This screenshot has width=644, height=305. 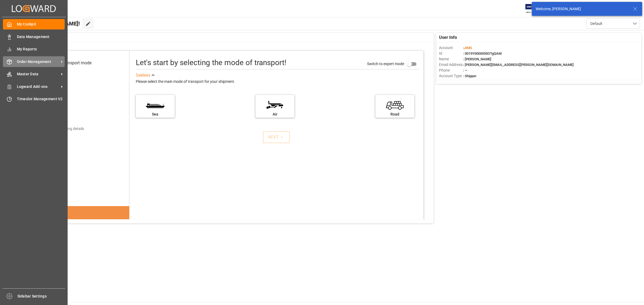 What do you see at coordinates (451, 71) in the screenshot?
I see `span: Phone` at bounding box center [451, 71].